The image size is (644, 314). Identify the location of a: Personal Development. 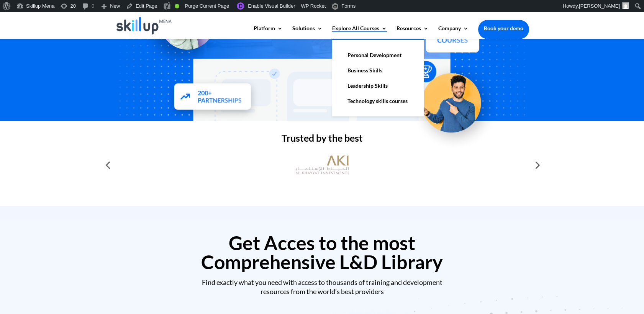
(378, 55).